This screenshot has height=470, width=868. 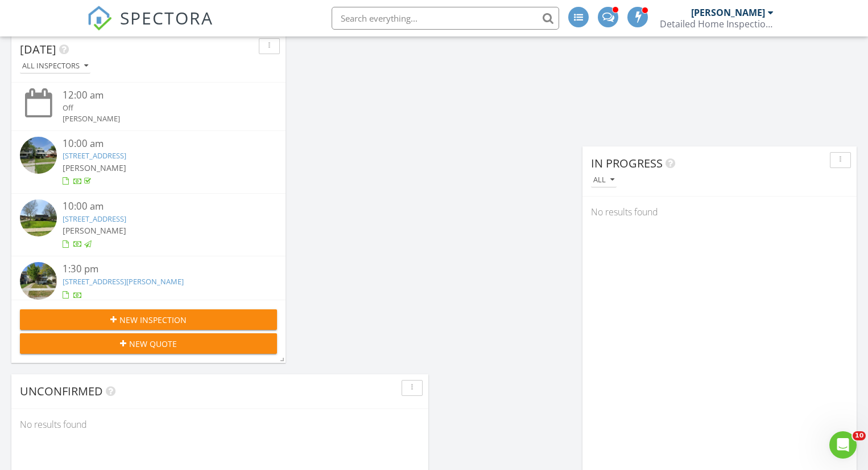 What do you see at coordinates (859, 436) in the screenshot?
I see `span: 10` at bounding box center [859, 436].